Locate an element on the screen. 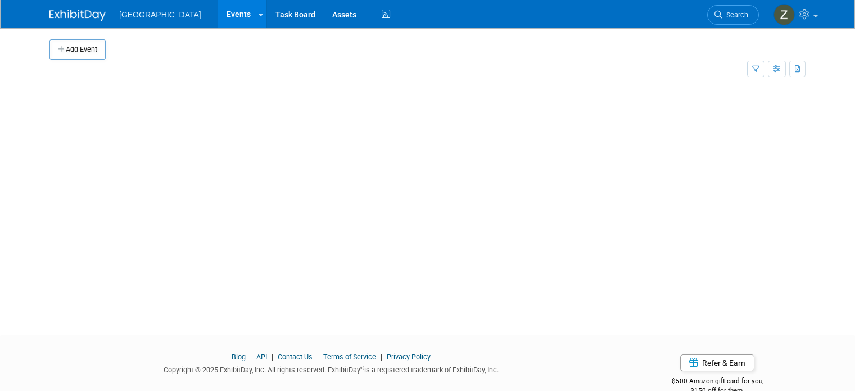  a: Privacy Policy is located at coordinates (409, 356).